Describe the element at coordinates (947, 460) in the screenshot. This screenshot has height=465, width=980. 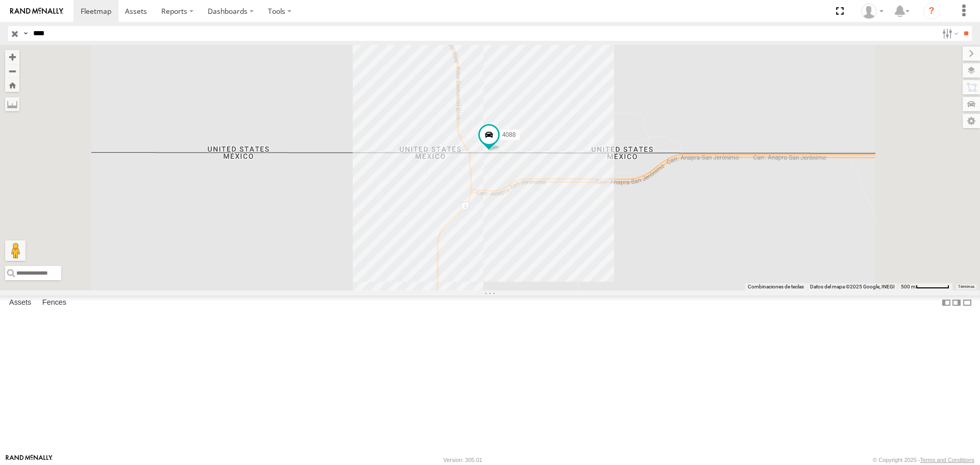
I see `a: Terms and Conditions` at that location.